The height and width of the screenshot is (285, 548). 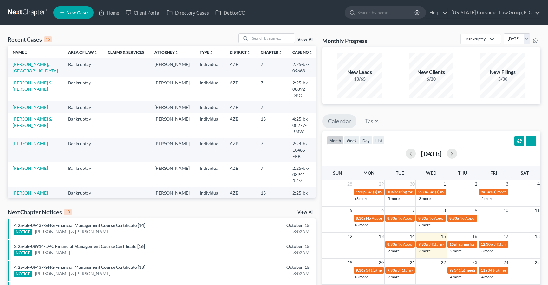 I want to click on button: week, so click(x=352, y=140).